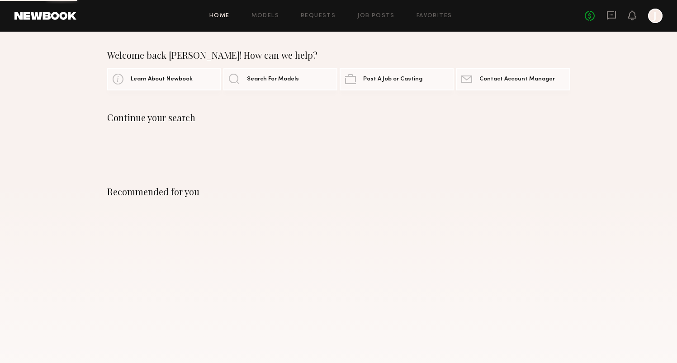 The image size is (677, 363). I want to click on a: J, so click(655, 16).